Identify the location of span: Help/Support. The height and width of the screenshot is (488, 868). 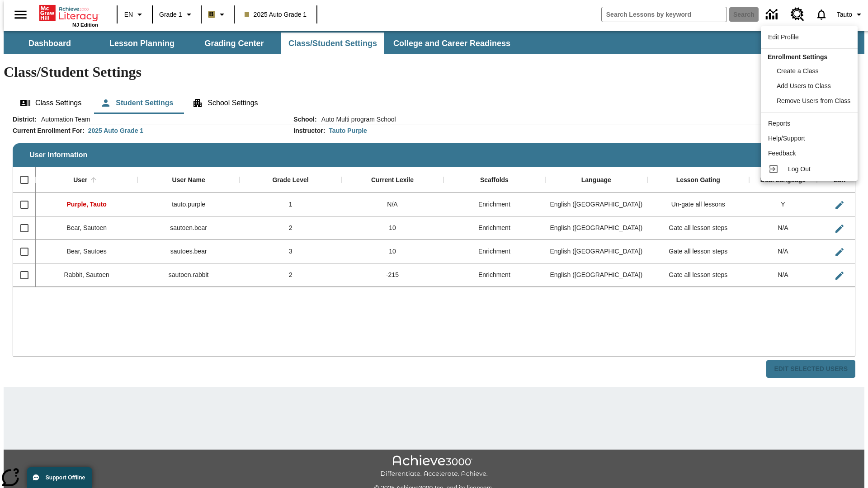
(787, 138).